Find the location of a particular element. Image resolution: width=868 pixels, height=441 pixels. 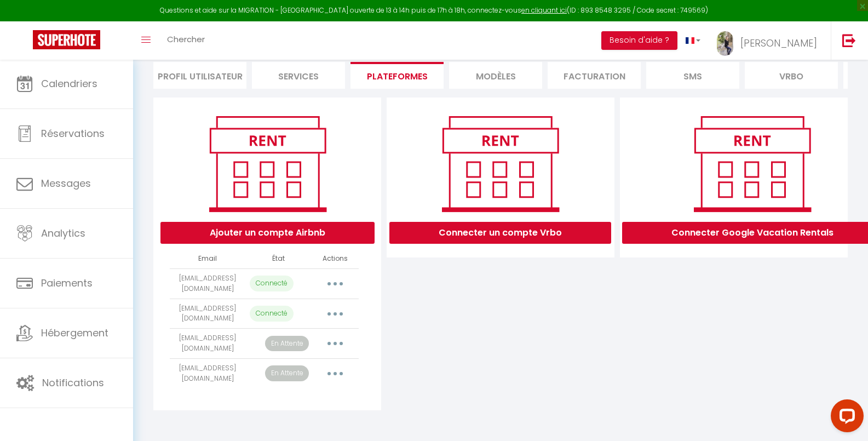

button: Connecter un compte Vrbo is located at coordinates (500, 233).